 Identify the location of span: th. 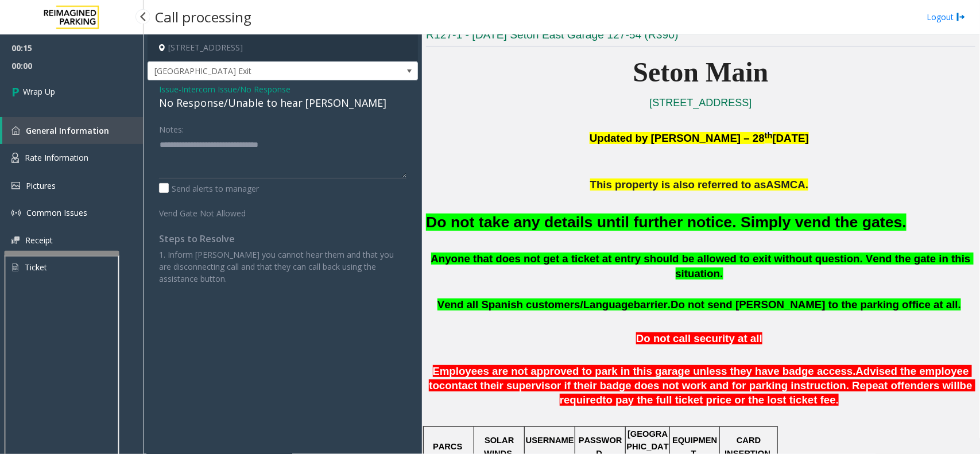
(769, 136).